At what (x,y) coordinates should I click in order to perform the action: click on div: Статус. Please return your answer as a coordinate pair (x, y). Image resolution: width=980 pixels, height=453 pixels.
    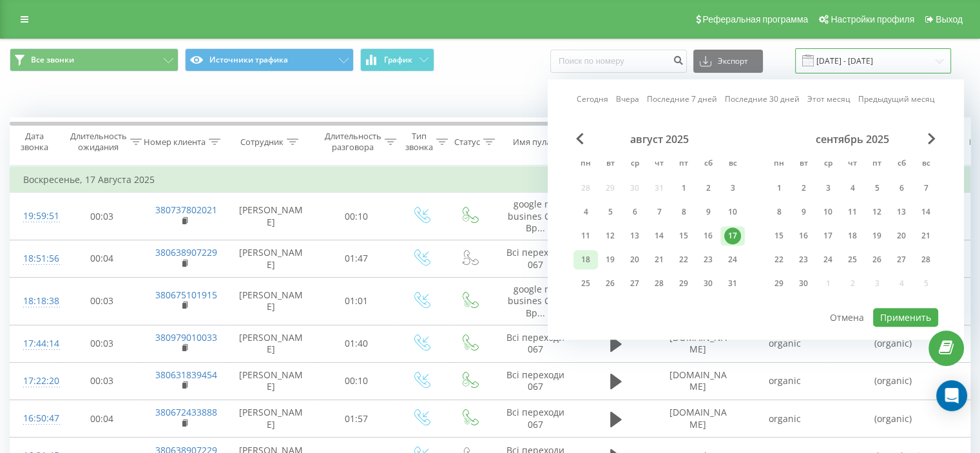
    Looking at the image, I should click on (467, 142).